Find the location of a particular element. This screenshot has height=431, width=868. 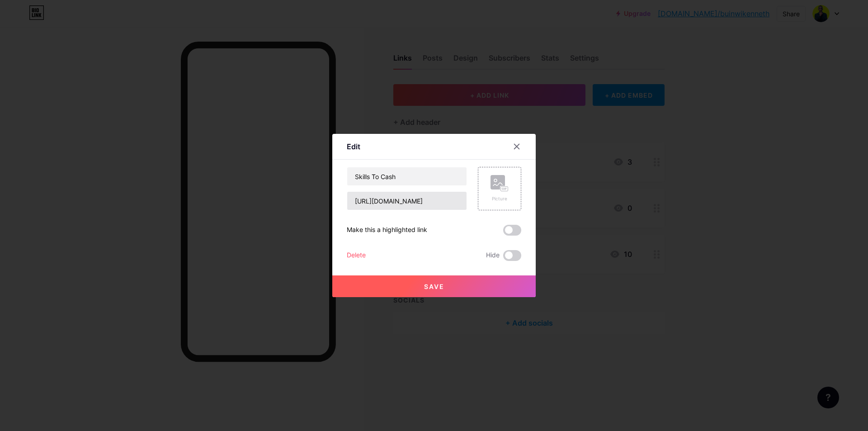

span: Save is located at coordinates (434, 286).